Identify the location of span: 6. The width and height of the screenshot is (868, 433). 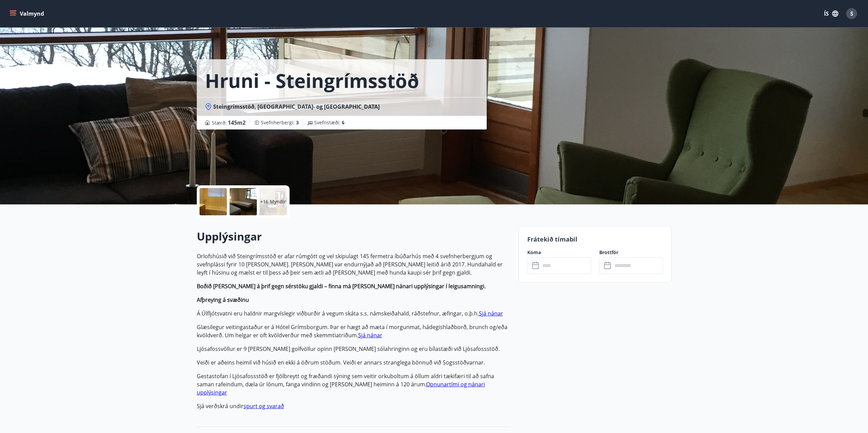
(343, 122).